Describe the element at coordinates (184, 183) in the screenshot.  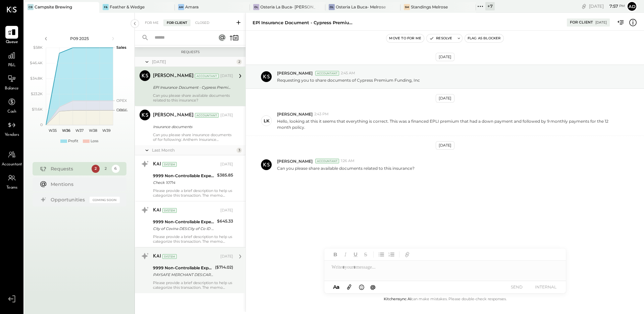
I see `div: Check 10714` at that location.